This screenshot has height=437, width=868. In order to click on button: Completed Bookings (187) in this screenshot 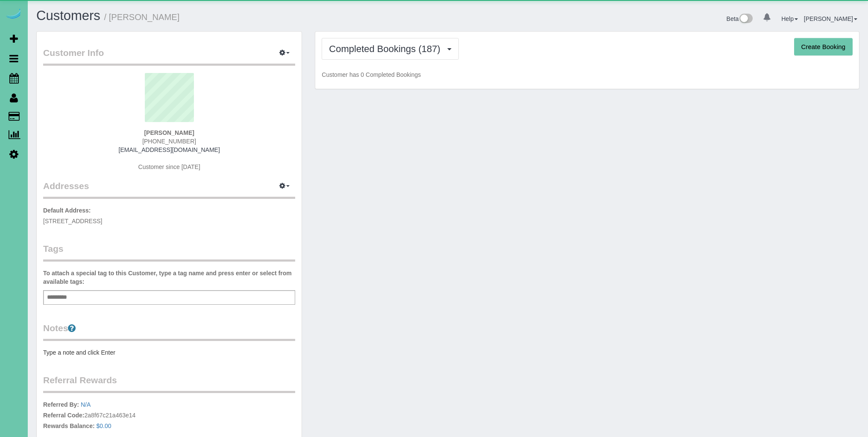, I will do `click(390, 48)`.